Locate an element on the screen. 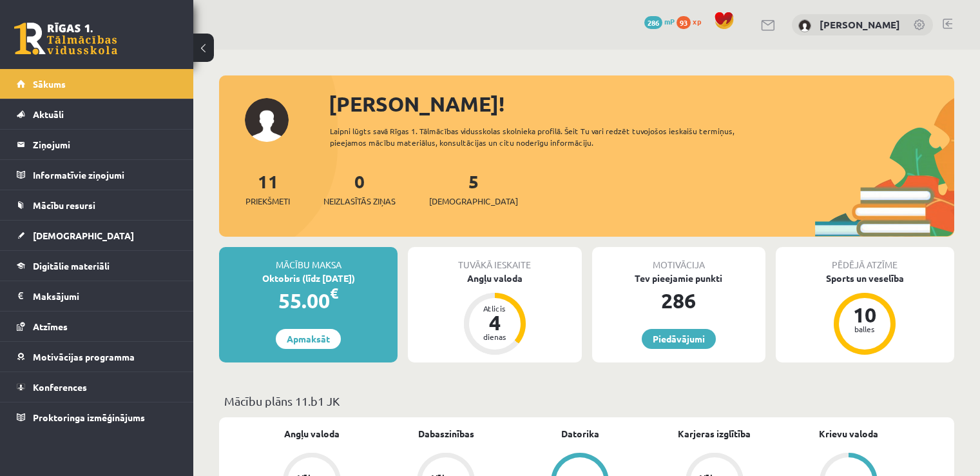 The image size is (980, 476). span: Priekšmeti is located at coordinates (268, 202).